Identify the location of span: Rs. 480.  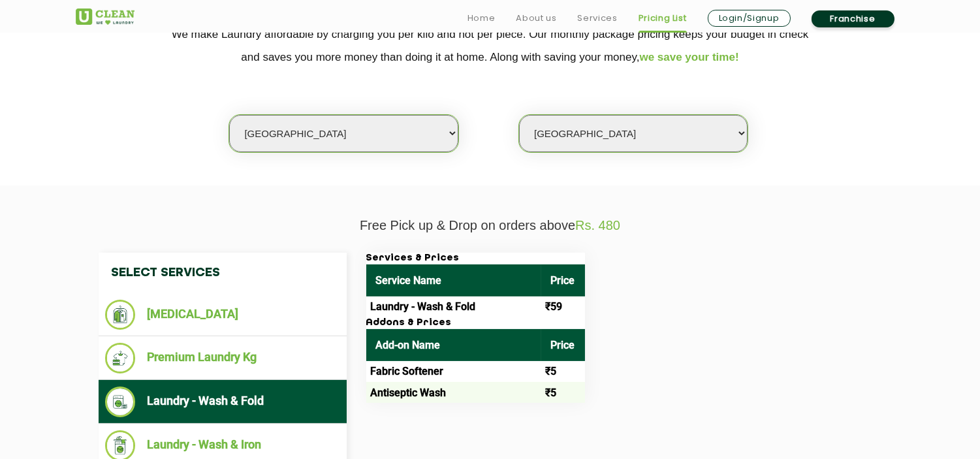
(598, 225).